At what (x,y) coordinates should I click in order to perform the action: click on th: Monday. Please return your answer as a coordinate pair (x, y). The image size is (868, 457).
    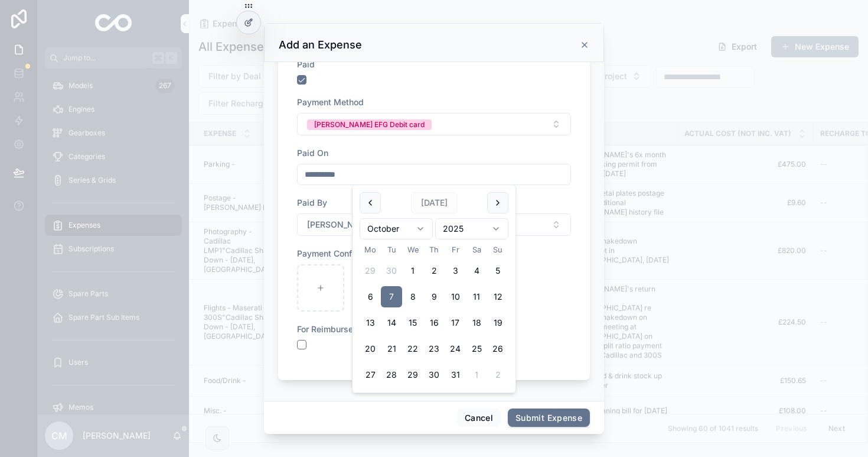
    Looking at the image, I should click on (370, 249).